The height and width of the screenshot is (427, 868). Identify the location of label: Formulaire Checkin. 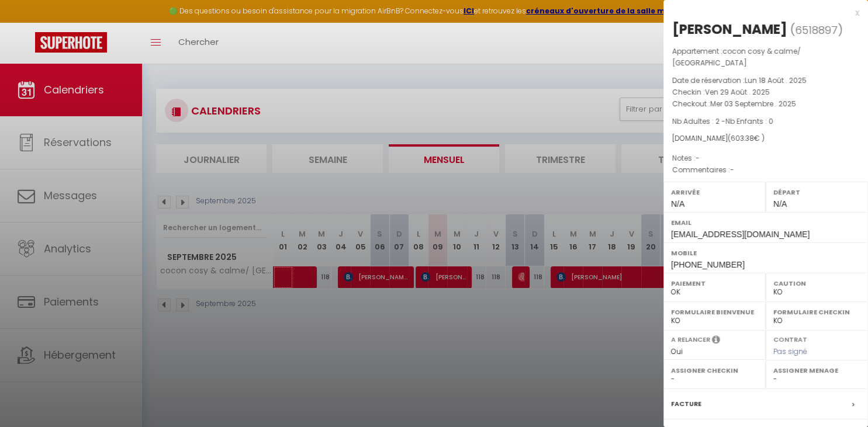
(816, 312).